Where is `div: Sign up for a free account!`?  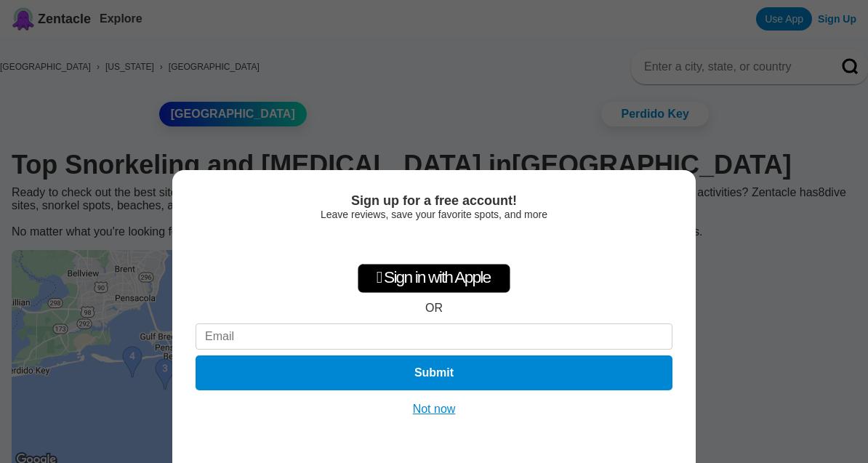 div: Sign up for a free account! is located at coordinates (434, 201).